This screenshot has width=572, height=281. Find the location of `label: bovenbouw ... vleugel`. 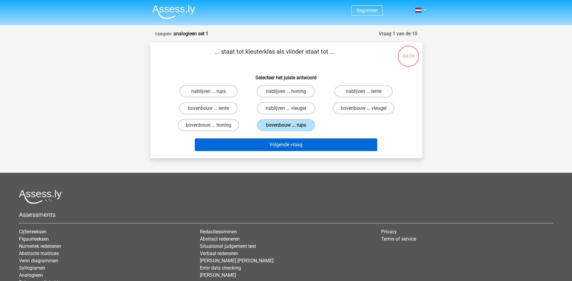

label: bovenbouw ... vleugel is located at coordinates (363, 108).